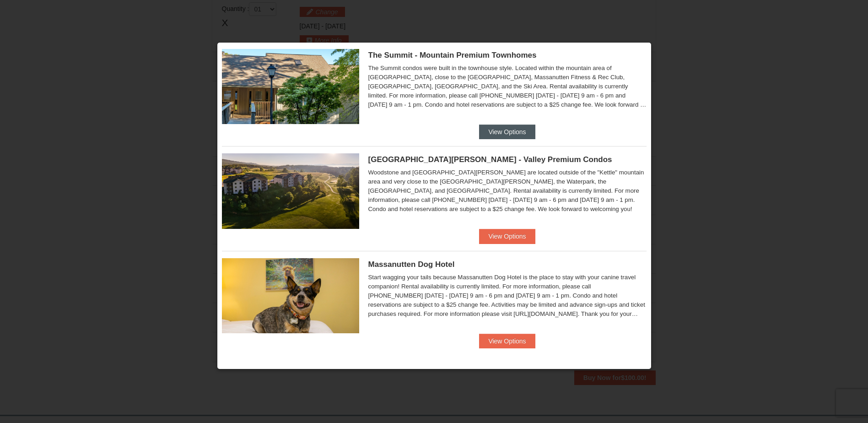 This screenshot has width=868, height=423. What do you see at coordinates (507, 86) in the screenshot?
I see `div: The Summit condos were built in the townhouse style. Located within the mountain area of [GEOGRAP...` at bounding box center [507, 86].